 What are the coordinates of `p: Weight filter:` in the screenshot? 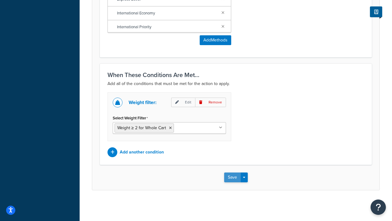 It's located at (142, 102).